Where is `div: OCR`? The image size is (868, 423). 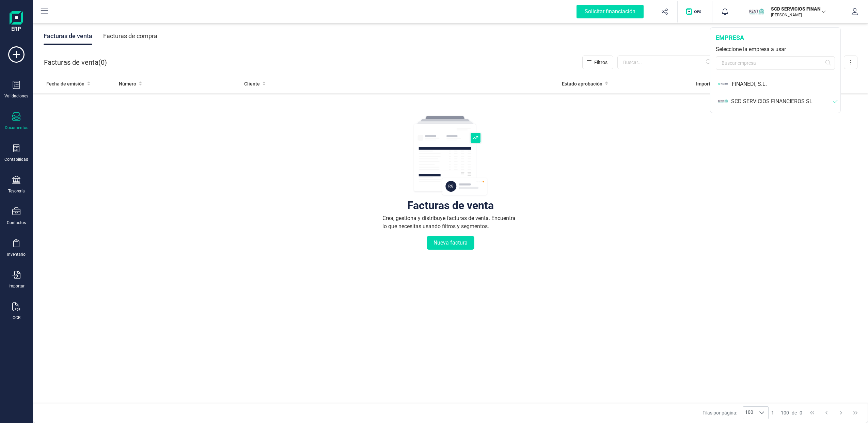 div: OCR is located at coordinates (16, 318).